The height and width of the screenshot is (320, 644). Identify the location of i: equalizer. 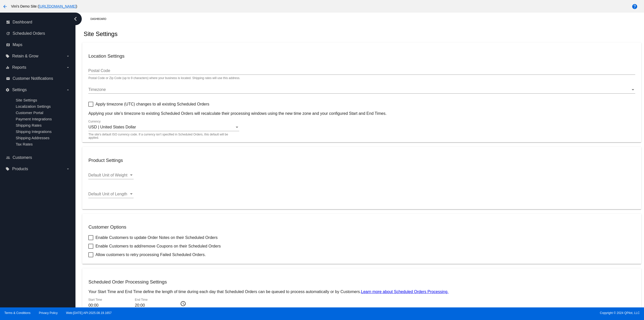
(8, 67).